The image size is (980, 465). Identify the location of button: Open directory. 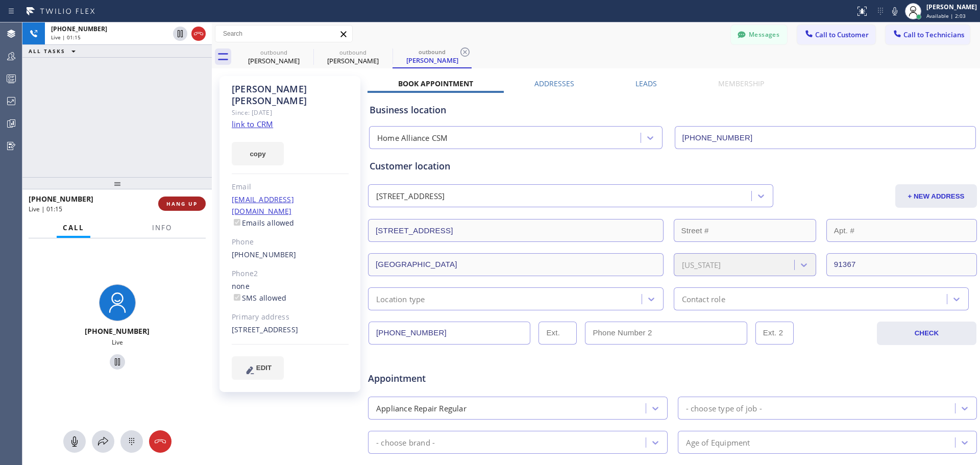
(103, 442).